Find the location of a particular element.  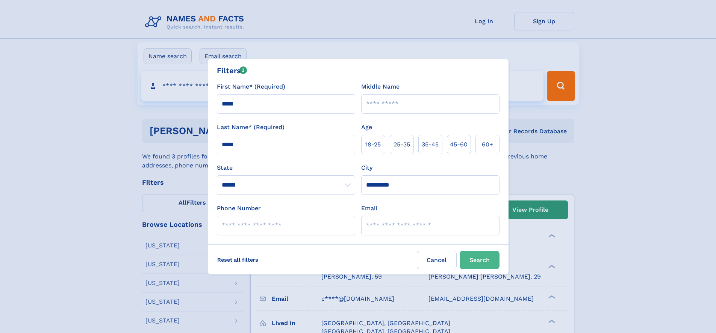

label: Email is located at coordinates (369, 209).